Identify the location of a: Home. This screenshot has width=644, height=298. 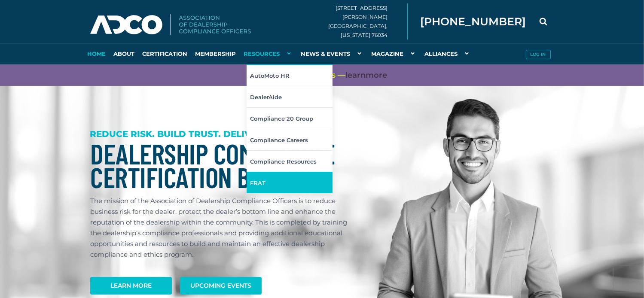
(97, 54).